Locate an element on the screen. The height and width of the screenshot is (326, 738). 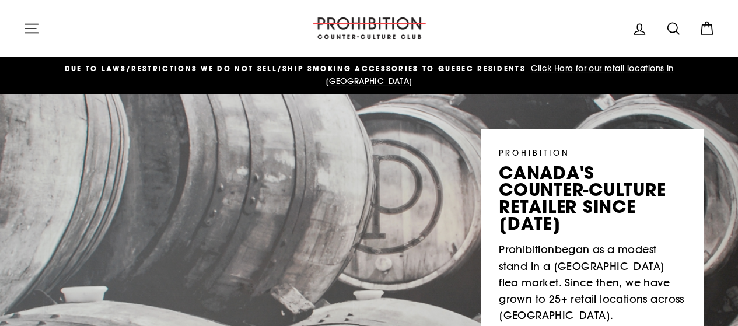
span: DUE TO LAWS/restrictions WE DO NOT SELL/SHIP SMOKING ACCESSORIES to qUEBEC RESIDENTS is located at coordinates (295, 68).